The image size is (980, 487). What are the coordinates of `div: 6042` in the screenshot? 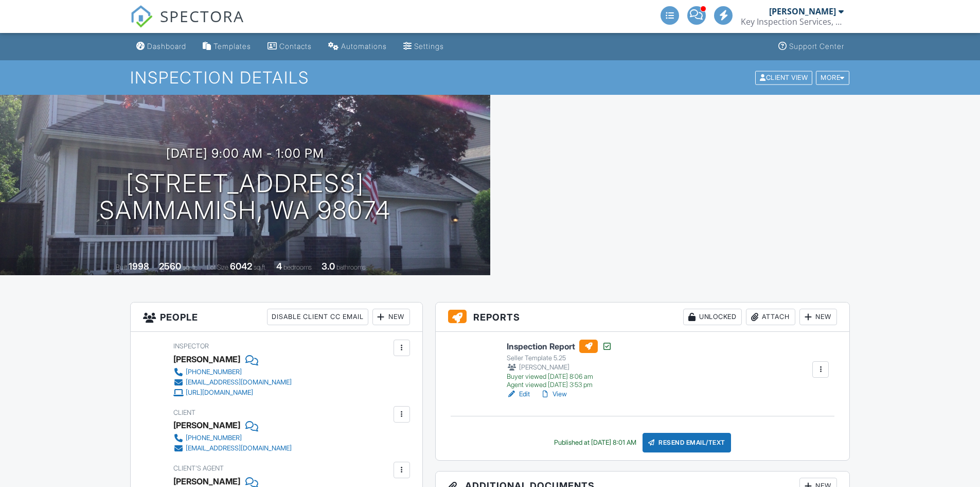 It's located at (241, 265).